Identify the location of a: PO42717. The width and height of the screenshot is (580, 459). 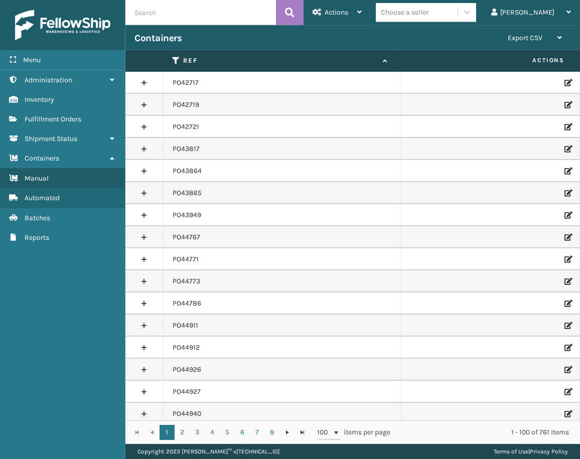
(186, 83).